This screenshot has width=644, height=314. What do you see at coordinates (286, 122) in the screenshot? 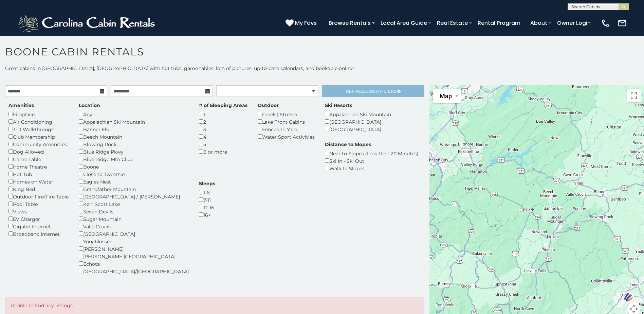
I see `div: Lake Front Cabins` at bounding box center [286, 122].